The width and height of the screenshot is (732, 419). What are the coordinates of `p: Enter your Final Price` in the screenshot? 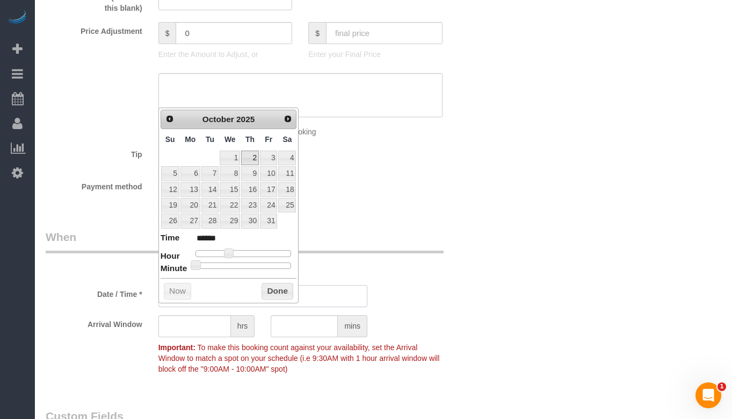 It's located at (376, 54).